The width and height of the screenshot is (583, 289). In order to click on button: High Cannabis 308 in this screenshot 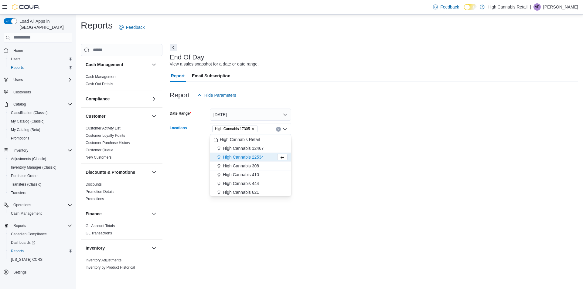, I will do `click(250, 166)`.